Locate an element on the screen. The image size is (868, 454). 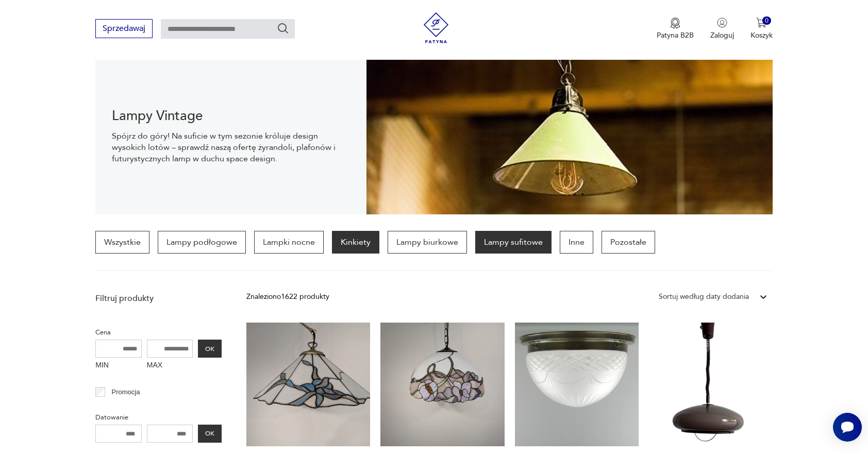
button: Szukaj is located at coordinates (283, 28).